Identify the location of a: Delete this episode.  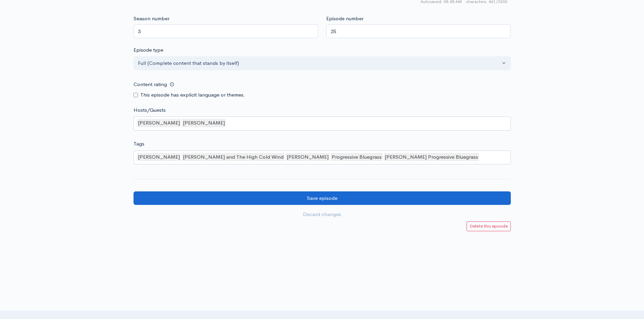
(489, 226).